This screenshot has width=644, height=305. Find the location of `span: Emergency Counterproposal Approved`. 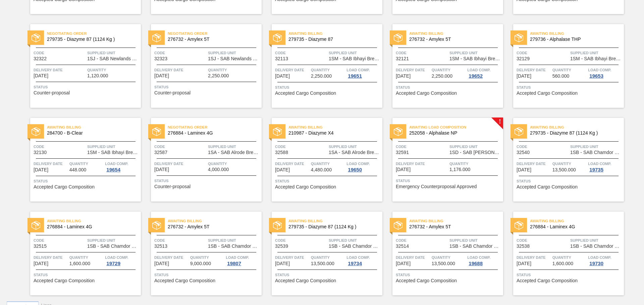

span: Emergency Counterproposal Approved is located at coordinates (436, 187).